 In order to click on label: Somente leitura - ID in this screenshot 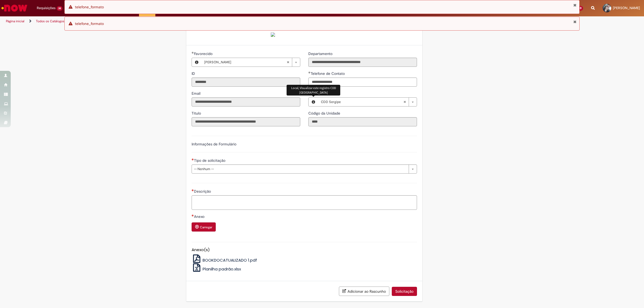, I will do `click(194, 73)`.